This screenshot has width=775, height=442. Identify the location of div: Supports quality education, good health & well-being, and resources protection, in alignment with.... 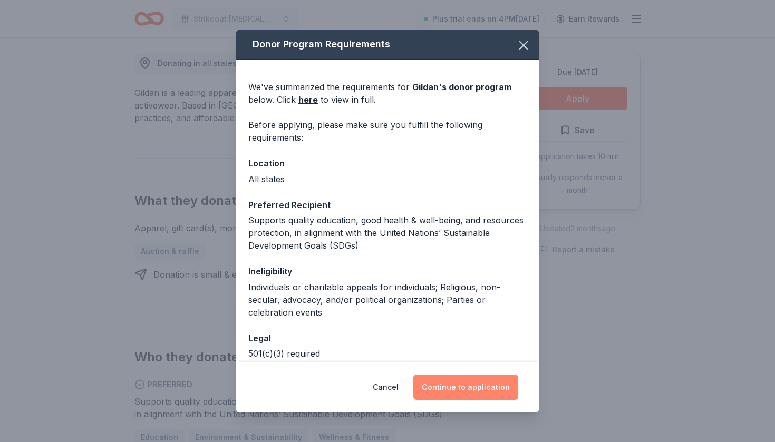
(388, 233).